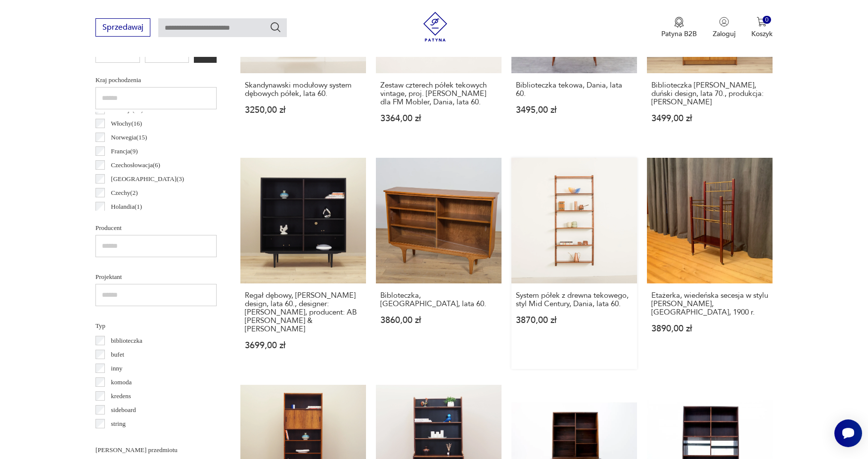 This screenshot has width=868, height=459. What do you see at coordinates (276, 27) in the screenshot?
I see `button: Szukaj` at bounding box center [276, 27].